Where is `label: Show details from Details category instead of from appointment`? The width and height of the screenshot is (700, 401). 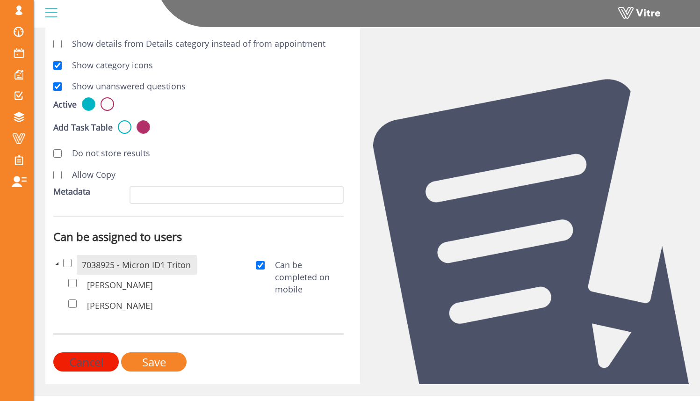 label: Show details from Details category instead of from appointment is located at coordinates (194, 44).